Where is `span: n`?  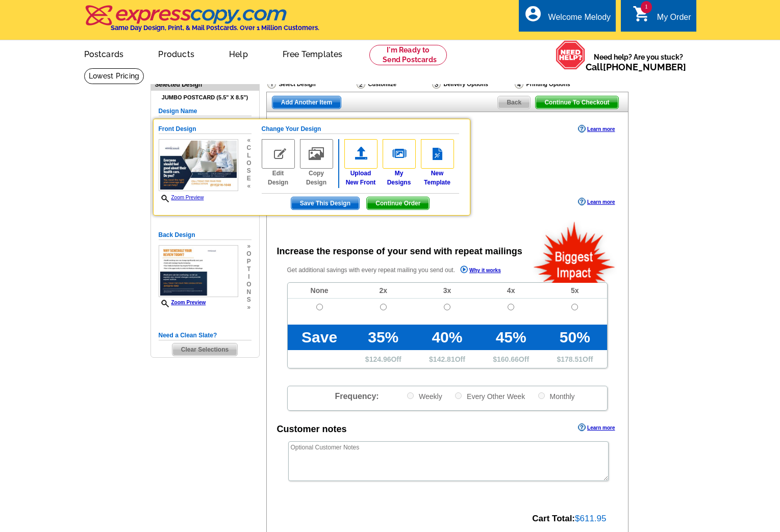 span: n is located at coordinates (248, 292).